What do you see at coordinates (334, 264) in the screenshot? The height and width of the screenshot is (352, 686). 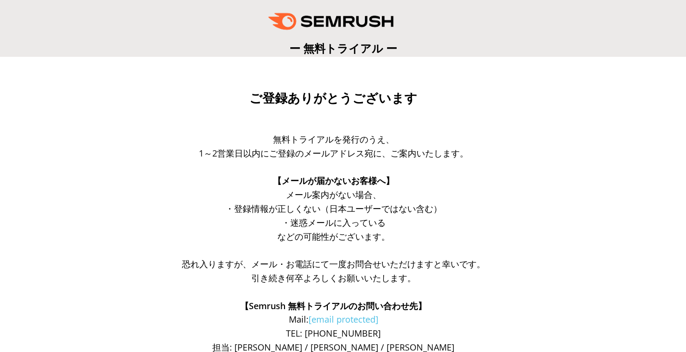 I see `span: 恐れ入りますが、メール・お電話にて一度お問合せいただけますと幸いです。` at bounding box center [334, 264].